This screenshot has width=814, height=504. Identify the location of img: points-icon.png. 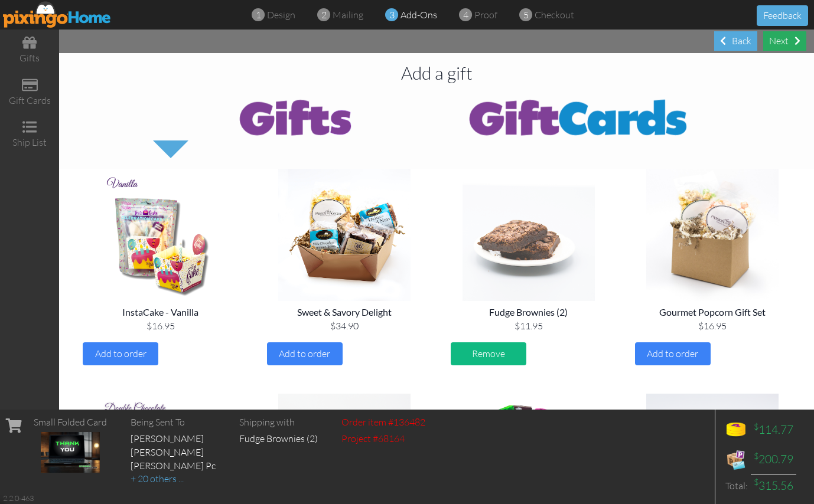
(736, 430).